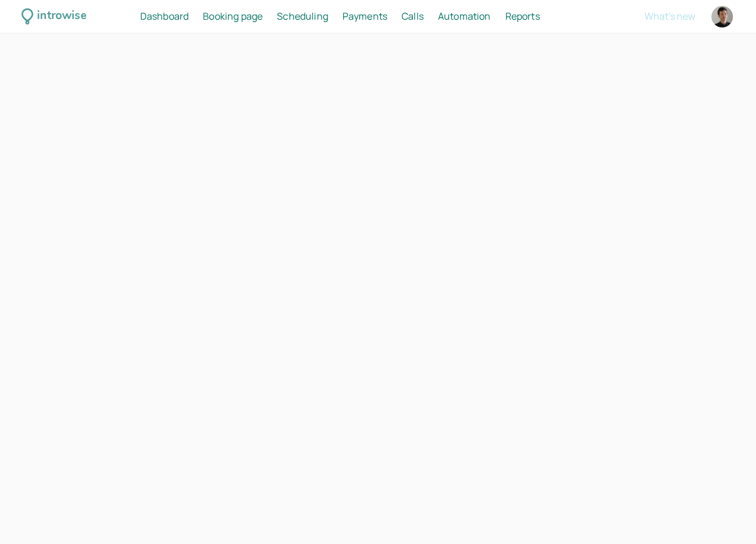 The width and height of the screenshot is (756, 544). I want to click on a: Automation, so click(464, 16).